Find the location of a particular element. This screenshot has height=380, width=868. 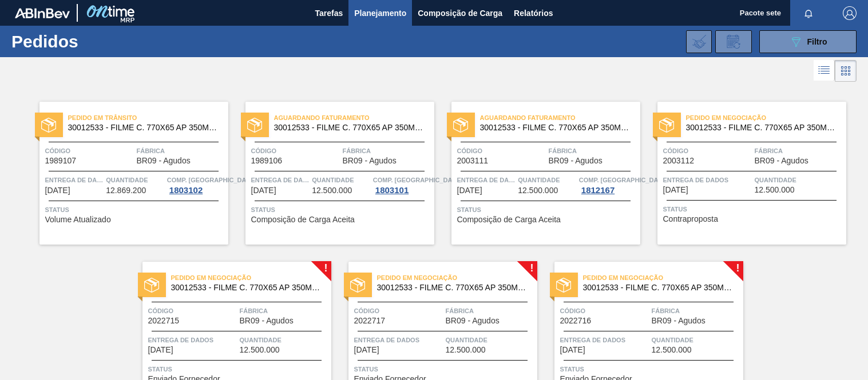

font: Aguardando Faturamento is located at coordinates (528, 118).